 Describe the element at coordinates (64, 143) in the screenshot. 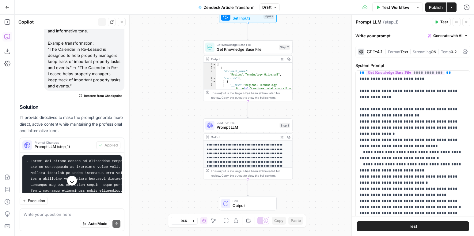

I see `span: Prompt Changes` at that location.